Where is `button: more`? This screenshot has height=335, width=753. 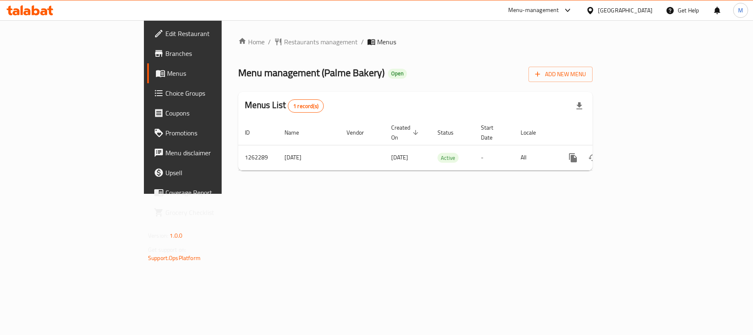 button: more is located at coordinates (573, 158).